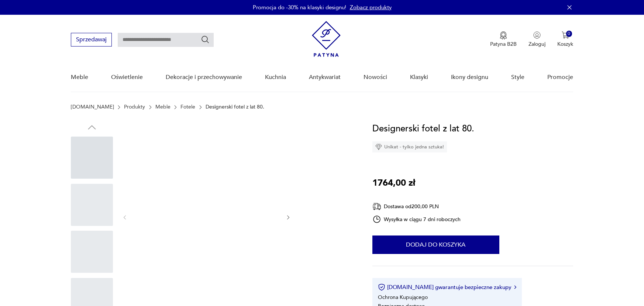 Image resolution: width=644 pixels, height=306 pixels. What do you see at coordinates (326, 38) in the screenshot?
I see `img: Patyna - sklep z meblami i dekoracjami vintage` at bounding box center [326, 38].